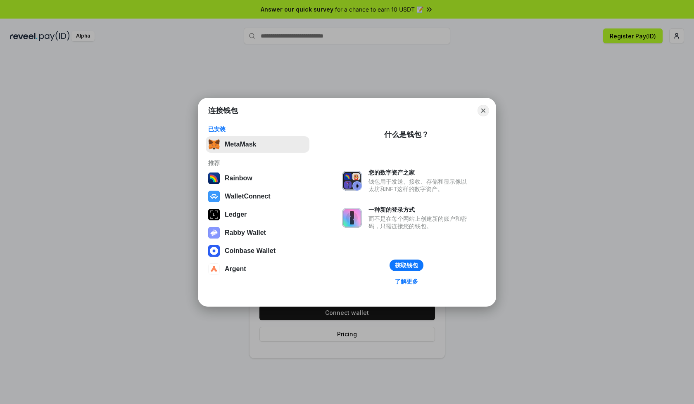  Describe the element at coordinates (238, 178) in the screenshot. I see `div: Rainbow` at that location.